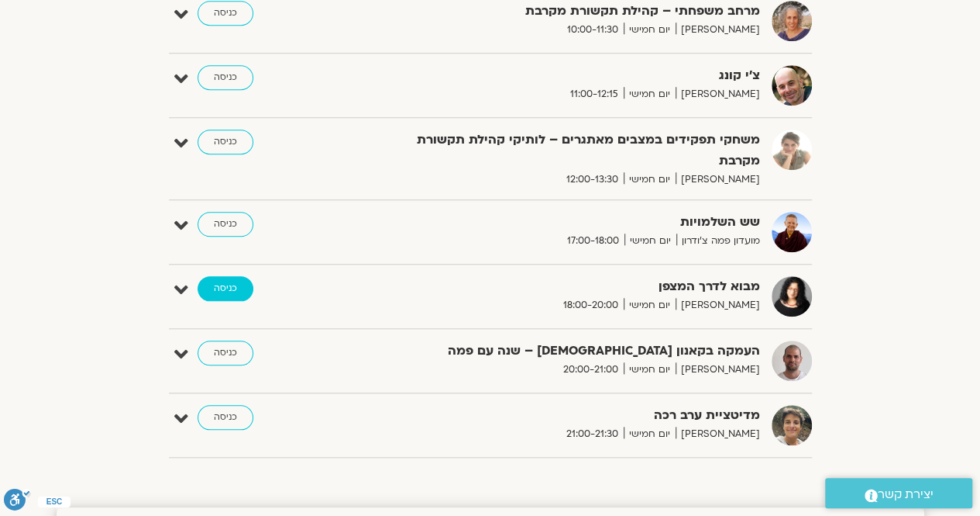  What do you see at coordinates (570, 11) in the screenshot?
I see `strong: מרחב משפחתי – קהילת תקשורת מקרבת` at bounding box center [570, 11].